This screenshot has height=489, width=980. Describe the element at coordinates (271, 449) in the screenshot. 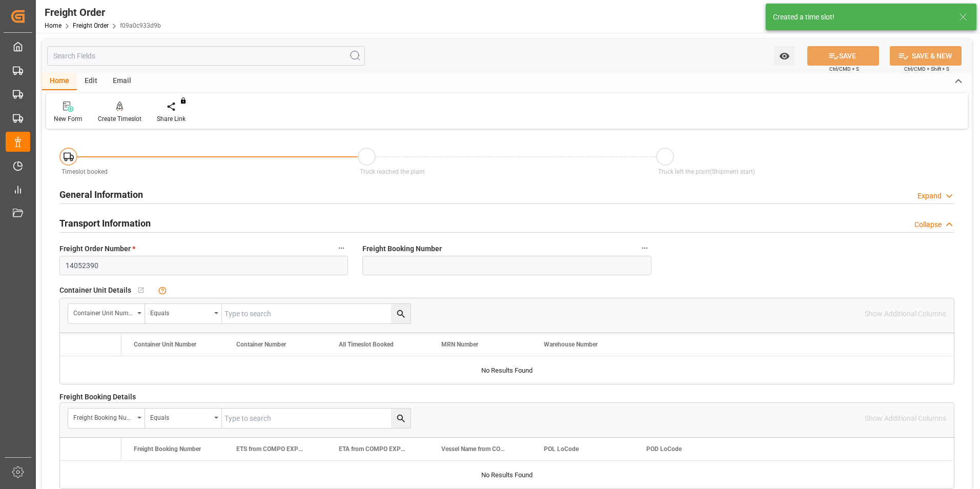

I see `span: ETS from COMPO EXPERT` at that location.